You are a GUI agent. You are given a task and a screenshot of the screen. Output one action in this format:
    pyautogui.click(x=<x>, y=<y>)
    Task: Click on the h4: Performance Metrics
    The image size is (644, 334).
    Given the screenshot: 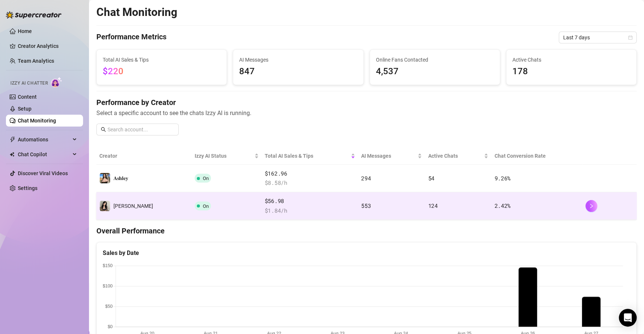 What is the action you would take?
    pyautogui.click(x=131, y=37)
    